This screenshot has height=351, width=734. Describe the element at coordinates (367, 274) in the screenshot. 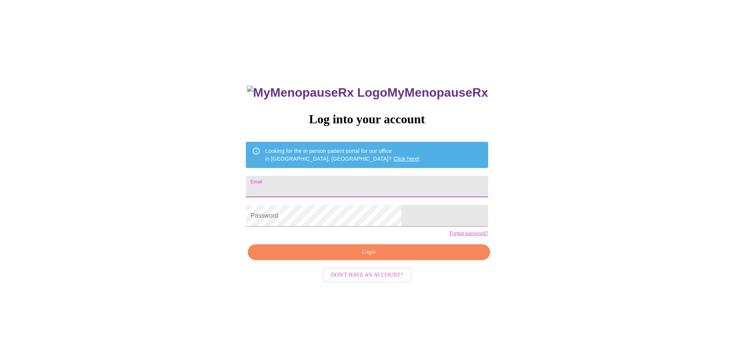

I see `a: Don't have an account?` at that location.